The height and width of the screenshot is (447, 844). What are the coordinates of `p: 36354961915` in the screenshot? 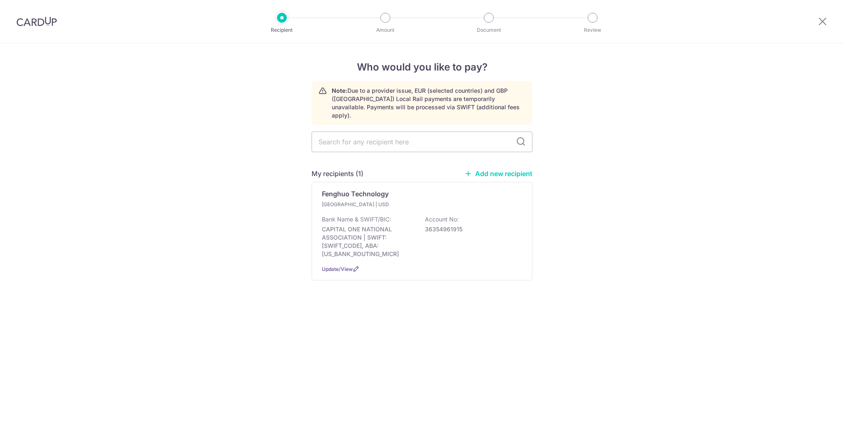 It's located at (471, 229).